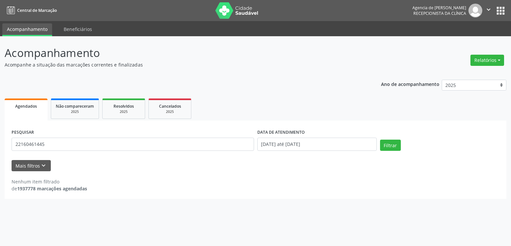 The height and width of the screenshot is (246, 511). Describe the element at coordinates (26, 106) in the screenshot. I see `span: Agendados` at that location.